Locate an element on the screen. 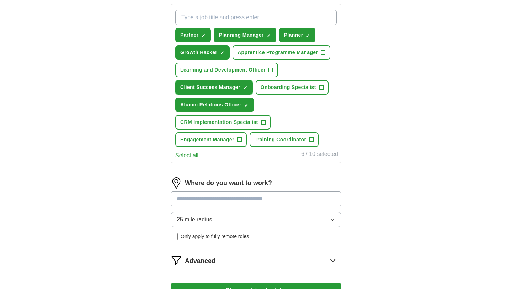 The width and height of the screenshot is (512, 289). span: Only apply to fully remote roles is located at coordinates (215, 236).